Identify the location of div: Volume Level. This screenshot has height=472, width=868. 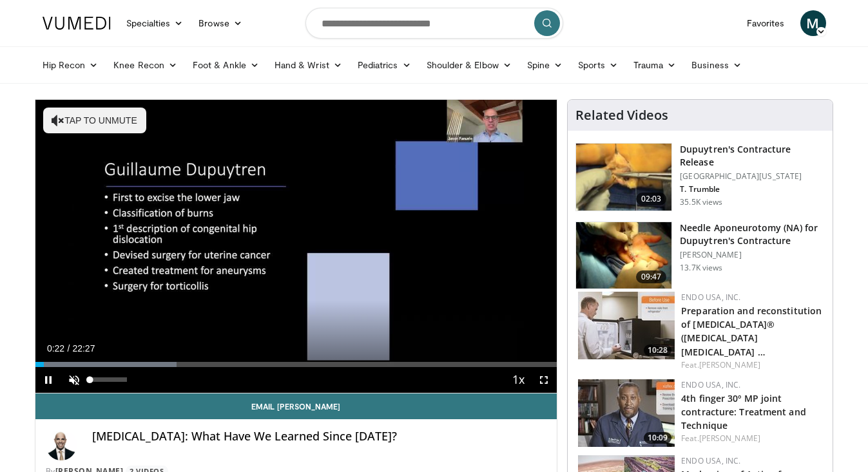
(108, 379).